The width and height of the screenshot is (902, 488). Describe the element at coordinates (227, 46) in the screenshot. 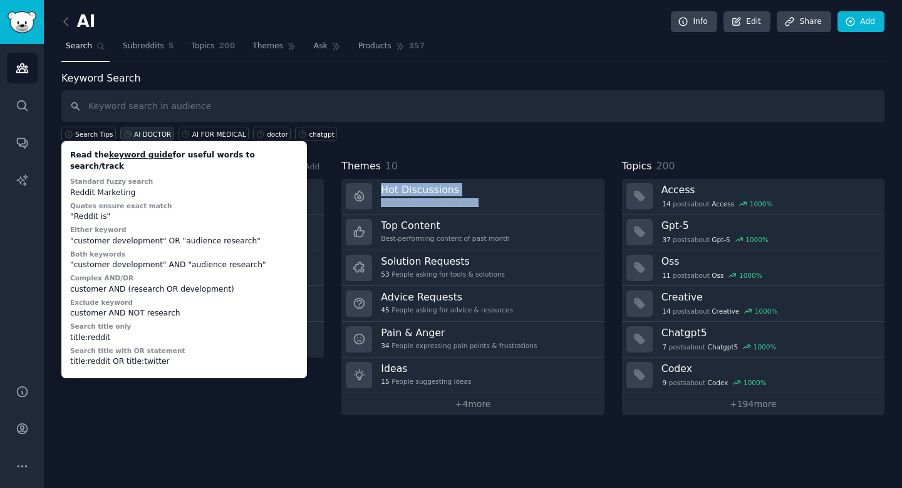

I see `span: 200` at that location.